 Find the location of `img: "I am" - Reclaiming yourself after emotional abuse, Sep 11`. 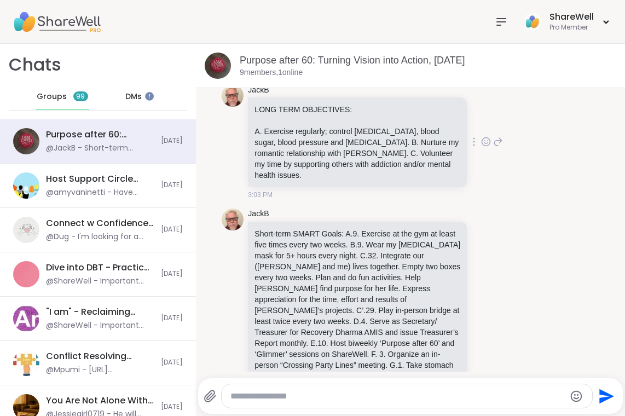

img: "I am" - Reclaiming yourself after emotional abuse, Sep 11 is located at coordinates (26, 318).